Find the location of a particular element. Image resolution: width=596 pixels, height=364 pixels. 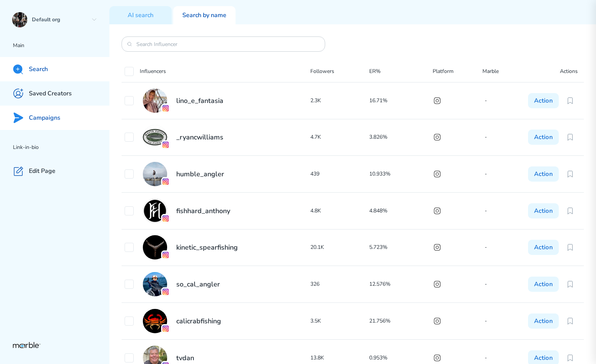

p: Campaigns is located at coordinates (45, 117).